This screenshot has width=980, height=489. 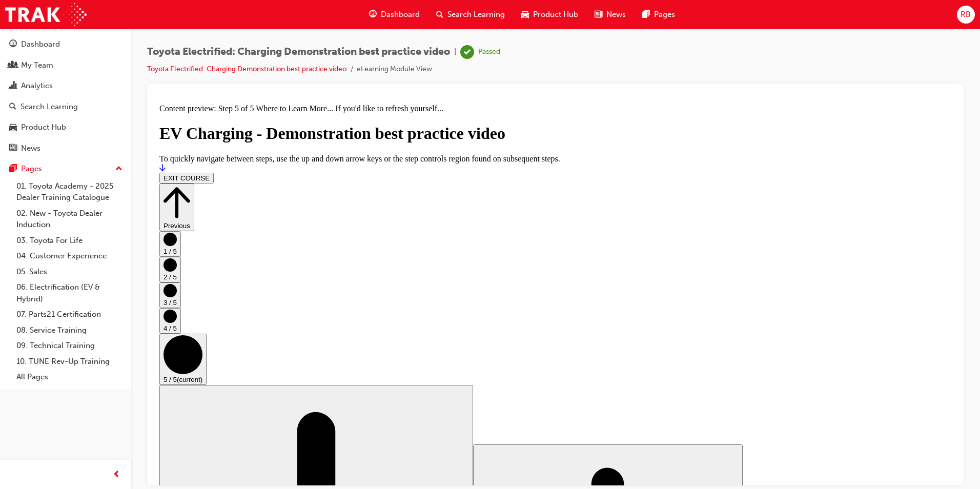 What do you see at coordinates (15, 195) in the screenshot?
I see `button: 3 / 5` at bounding box center [15, 195].